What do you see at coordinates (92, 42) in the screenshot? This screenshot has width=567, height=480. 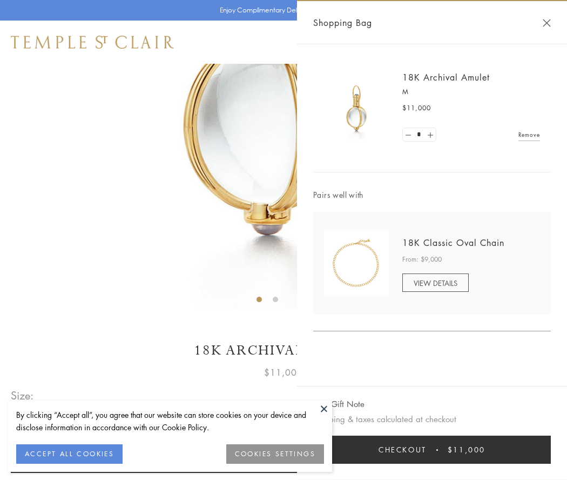 I see `img: Temple St. Clair` at bounding box center [92, 42].